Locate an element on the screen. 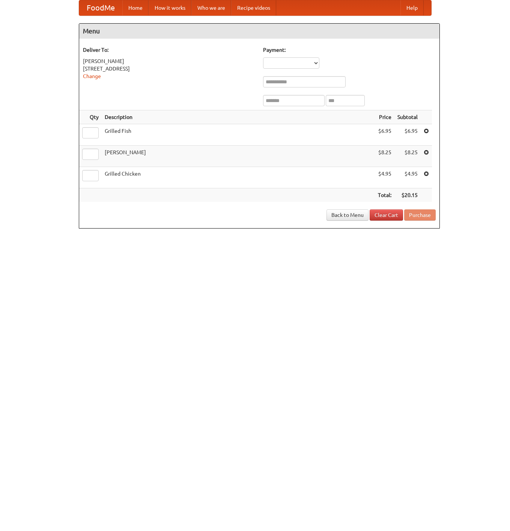  a: Who we are is located at coordinates (211, 8).